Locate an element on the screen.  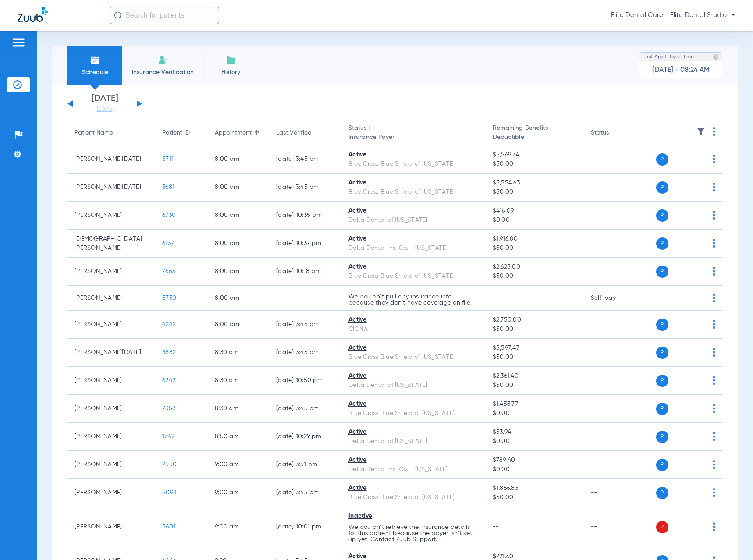
span: $2,625.00 is located at coordinates (534, 267).